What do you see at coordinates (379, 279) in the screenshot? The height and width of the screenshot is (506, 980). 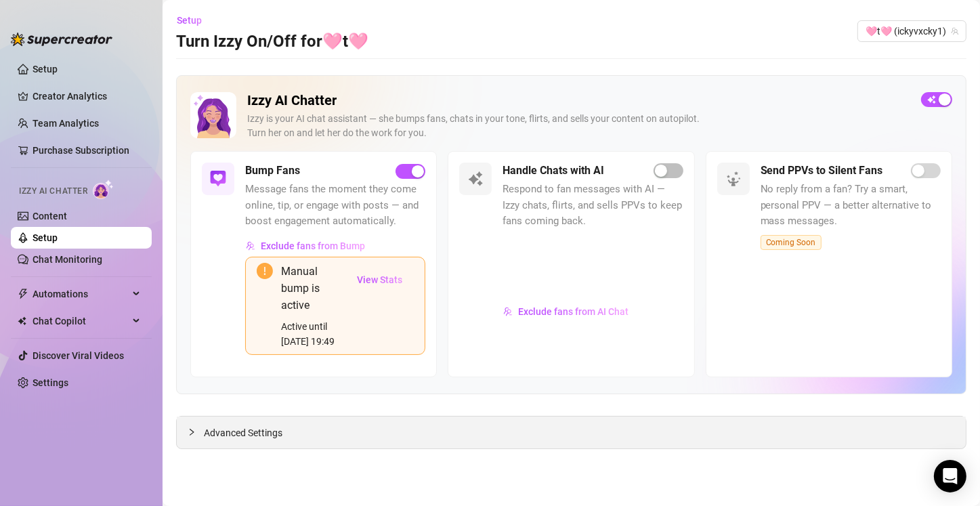 I see `button: View Stats` at bounding box center [379, 279].